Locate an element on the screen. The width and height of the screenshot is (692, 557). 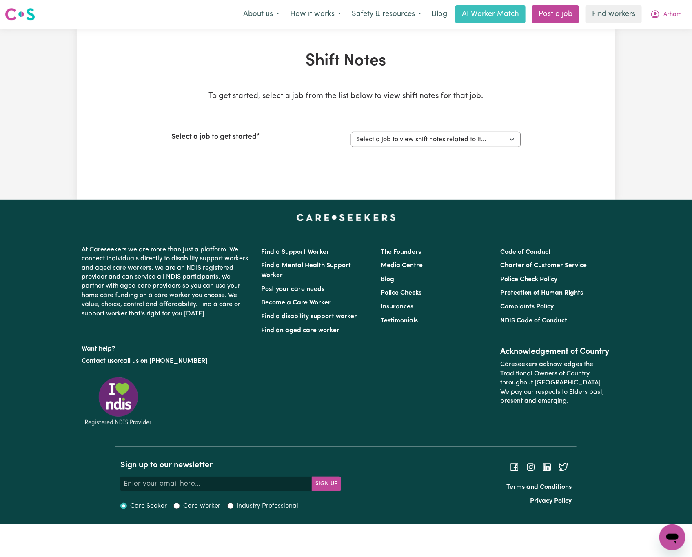
p: or is located at coordinates (166, 361).